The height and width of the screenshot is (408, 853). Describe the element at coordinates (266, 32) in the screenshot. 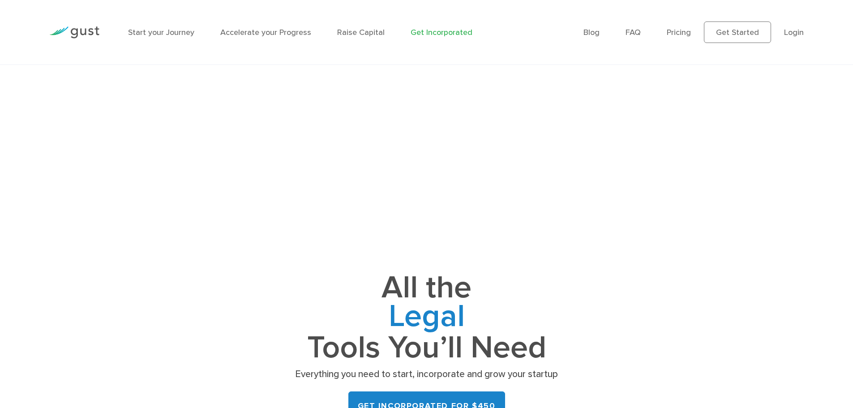

I see `a: Accelerate your Progress` at that location.